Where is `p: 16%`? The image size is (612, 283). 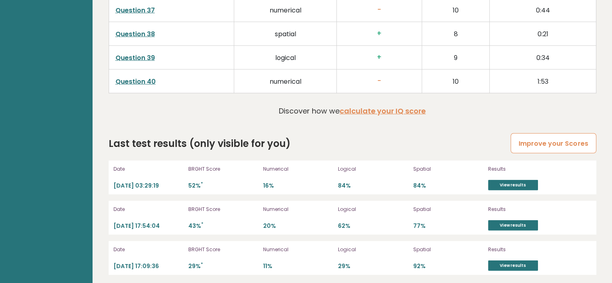
p: 16% is located at coordinates (298, 185).